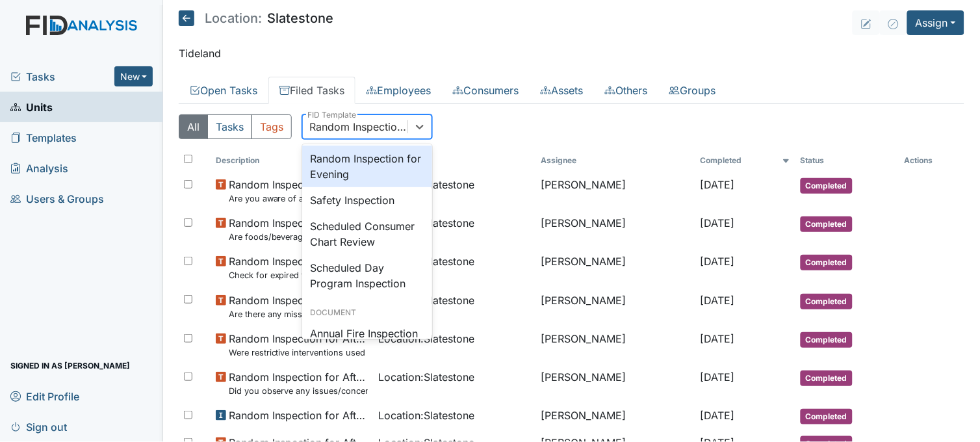  What do you see at coordinates (57, 198) in the screenshot?
I see `span: Users & Groups` at bounding box center [57, 198].